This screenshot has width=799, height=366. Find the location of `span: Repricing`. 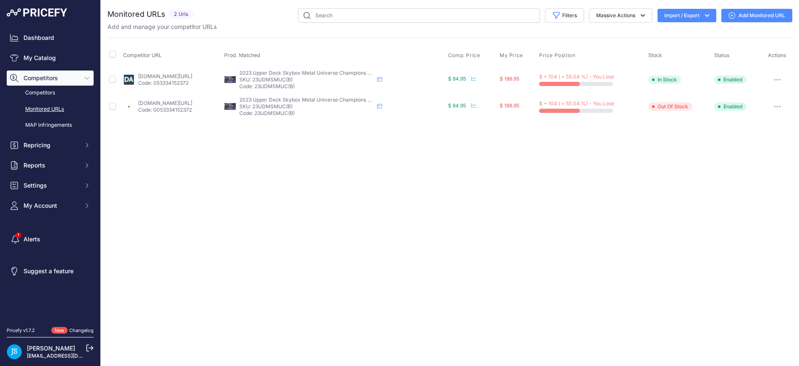

span: Repricing is located at coordinates (51, 145).